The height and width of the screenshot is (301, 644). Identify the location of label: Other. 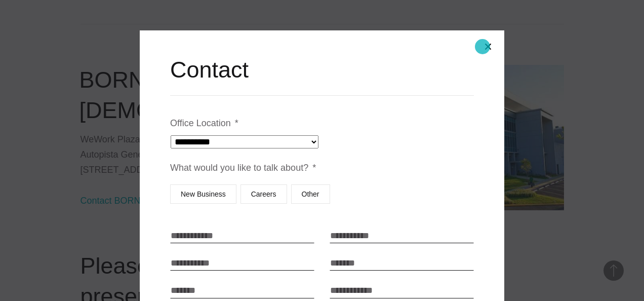
(310, 194).